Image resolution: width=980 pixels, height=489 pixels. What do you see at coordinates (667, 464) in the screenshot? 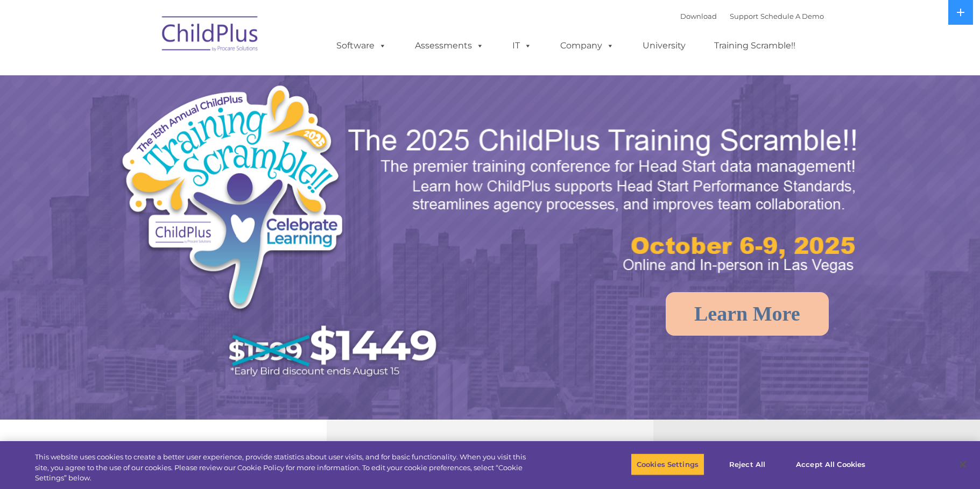
I see `button: Cookies Settings` at bounding box center [667, 464].